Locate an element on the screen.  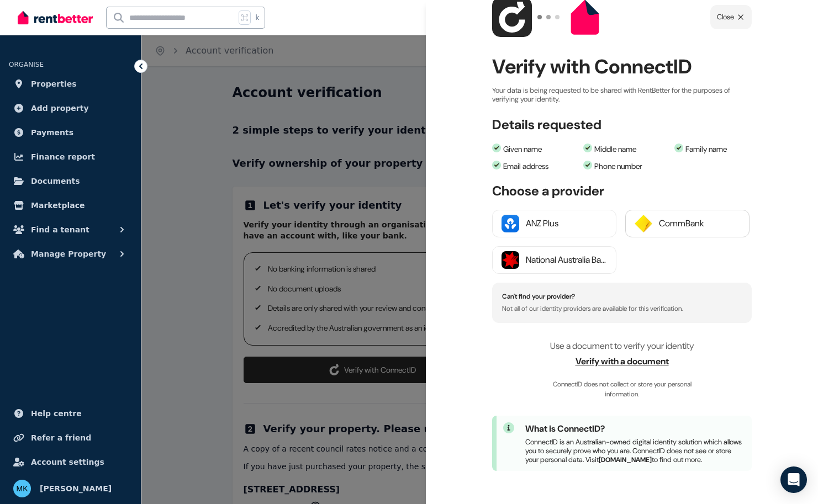
button: ANZ Plus is located at coordinates (554, 224).